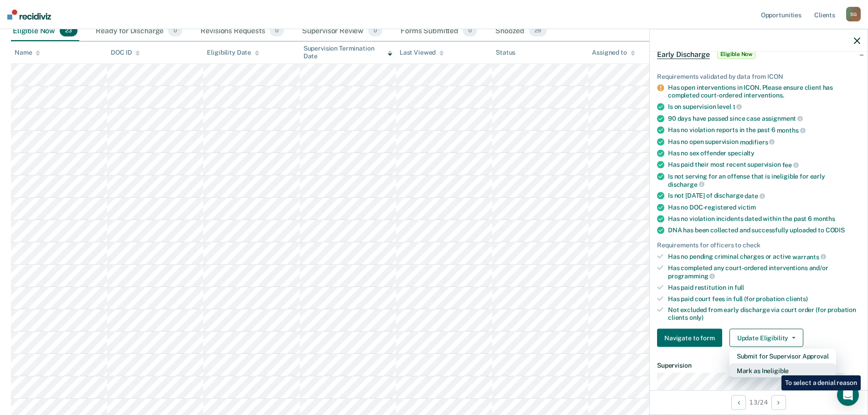  Describe the element at coordinates (421, 52) in the screenshot. I see `div: Last Viewed` at that location.